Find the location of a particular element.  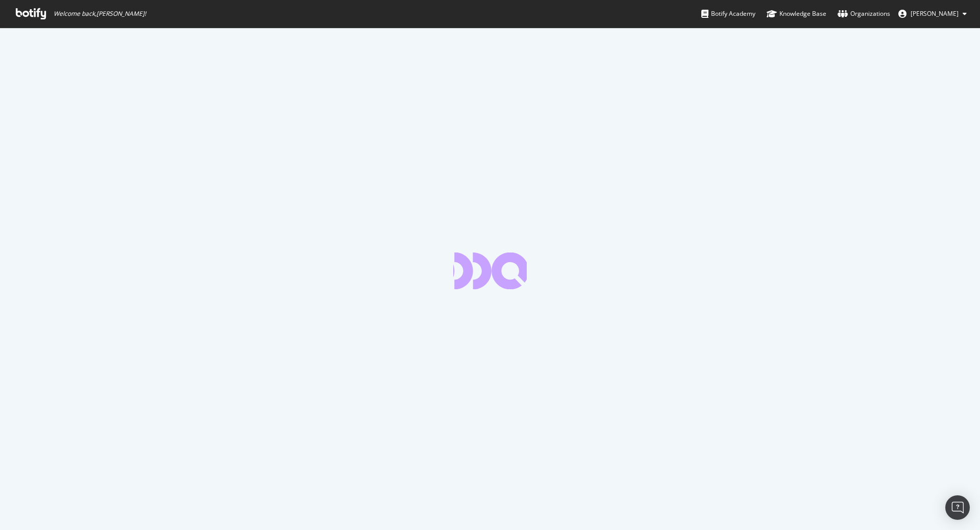

div: animation is located at coordinates (490, 271).